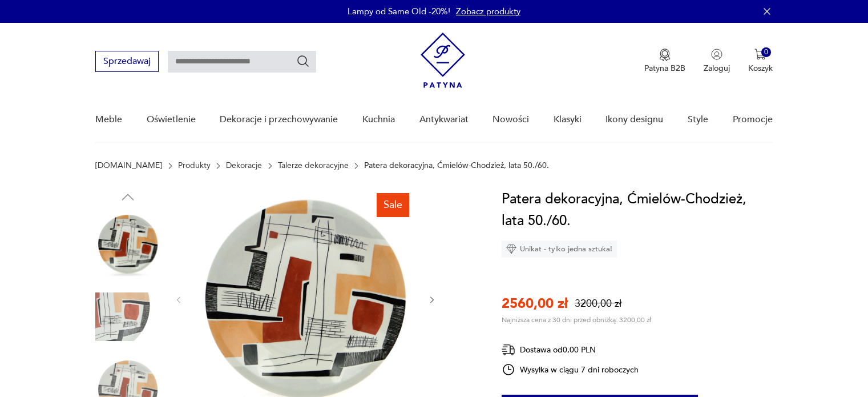 Image resolution: width=868 pixels, height=397 pixels. What do you see at coordinates (665, 68) in the screenshot?
I see `p: Patyna B2B` at bounding box center [665, 68].